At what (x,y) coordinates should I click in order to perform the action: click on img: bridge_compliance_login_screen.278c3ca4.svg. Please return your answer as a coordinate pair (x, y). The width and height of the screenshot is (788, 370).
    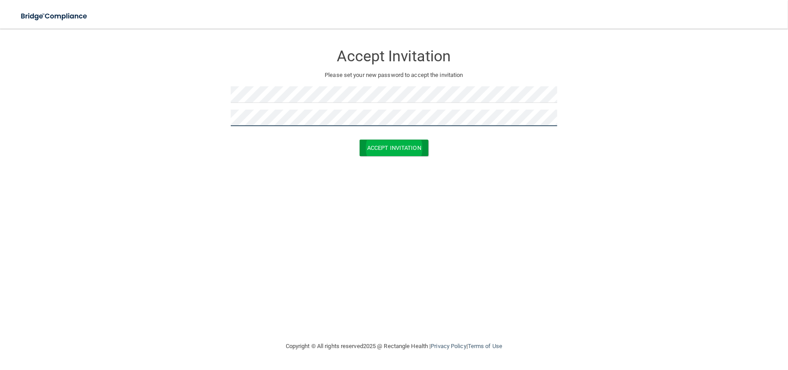
    Looking at the image, I should click on (55, 16).